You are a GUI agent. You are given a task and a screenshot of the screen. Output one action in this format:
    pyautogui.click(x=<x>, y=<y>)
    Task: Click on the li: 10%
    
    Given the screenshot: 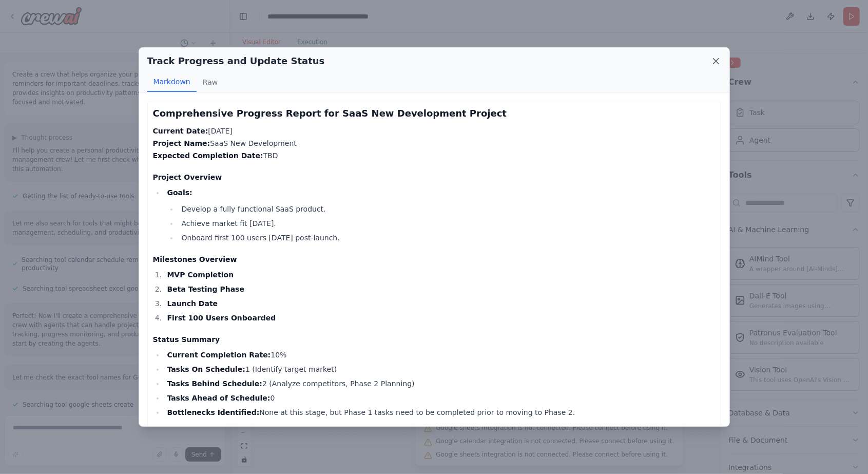 What is the action you would take?
    pyautogui.click(x=440, y=355)
    